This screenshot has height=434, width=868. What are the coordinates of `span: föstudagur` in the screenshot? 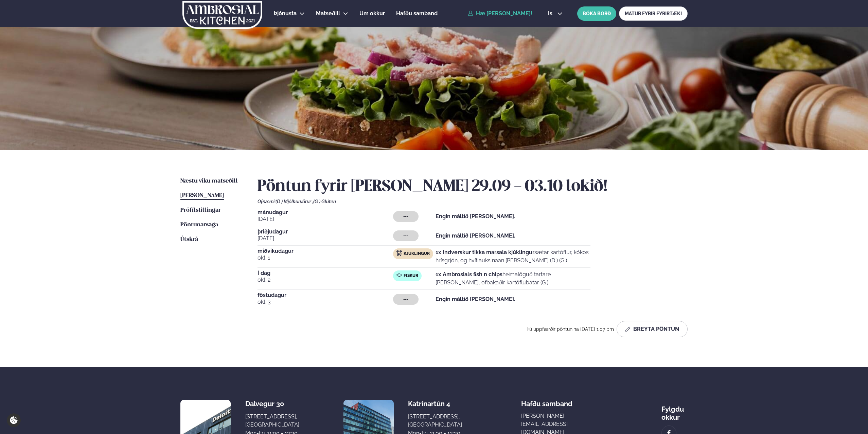 It's located at (325, 296).